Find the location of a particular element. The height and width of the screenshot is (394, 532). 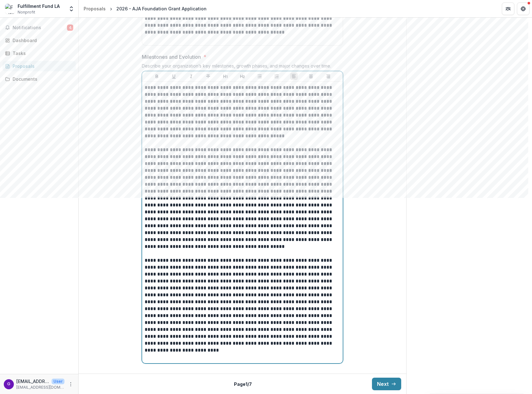

button: More is located at coordinates (71, 384).